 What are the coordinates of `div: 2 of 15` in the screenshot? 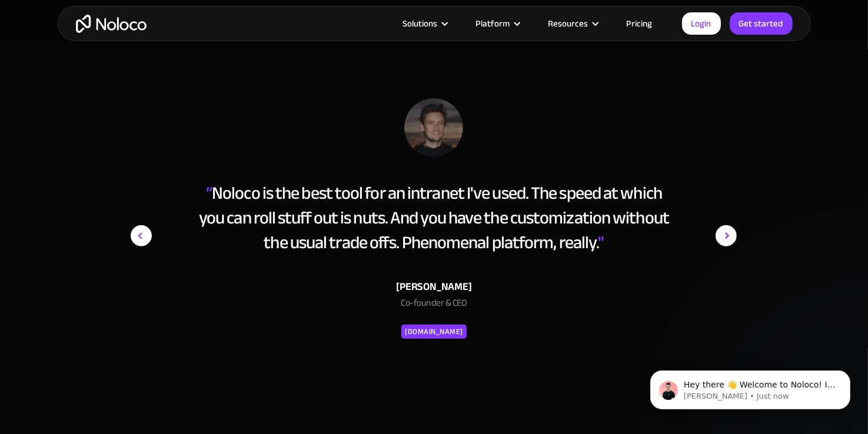 It's located at (433, 220).